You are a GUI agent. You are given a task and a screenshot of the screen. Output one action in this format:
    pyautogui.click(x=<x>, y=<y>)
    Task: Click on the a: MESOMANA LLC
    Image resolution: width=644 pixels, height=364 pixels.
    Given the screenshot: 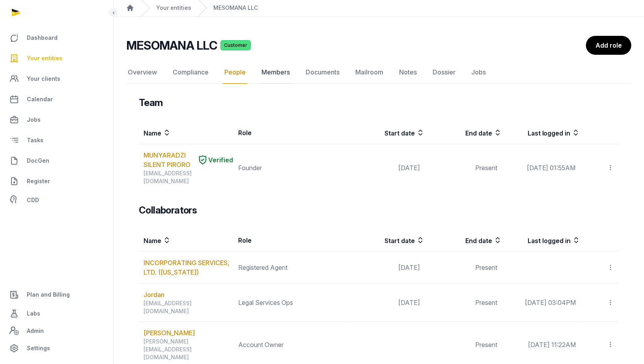 What is the action you would take?
    pyautogui.click(x=235, y=8)
    